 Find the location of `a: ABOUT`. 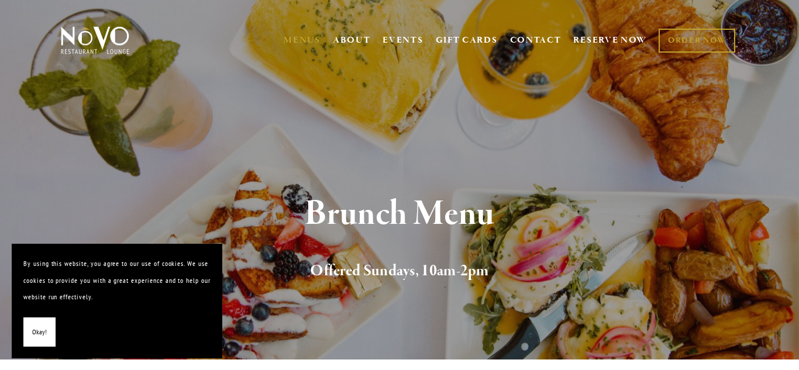

a: ABOUT is located at coordinates (351, 40).